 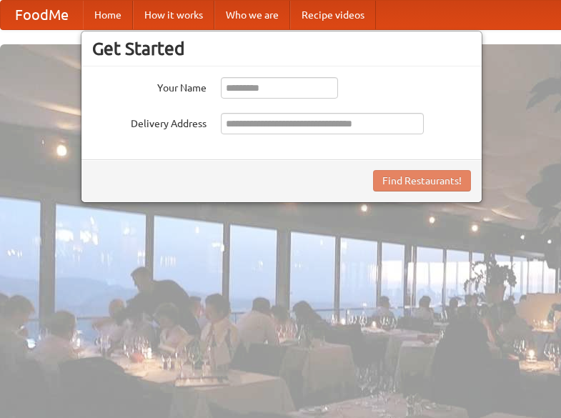 What do you see at coordinates (149, 86) in the screenshot?
I see `label: Your Name` at bounding box center [149, 86].